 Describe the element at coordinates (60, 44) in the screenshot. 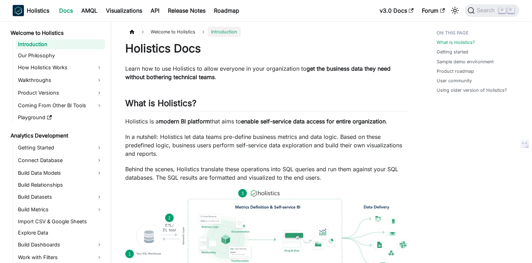

I see `a: Introduction` at that location.